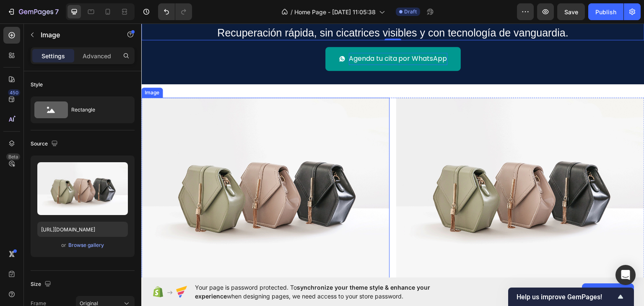  Describe the element at coordinates (175, 12) in the screenshot. I see `div: Undo/Redo` at that location.